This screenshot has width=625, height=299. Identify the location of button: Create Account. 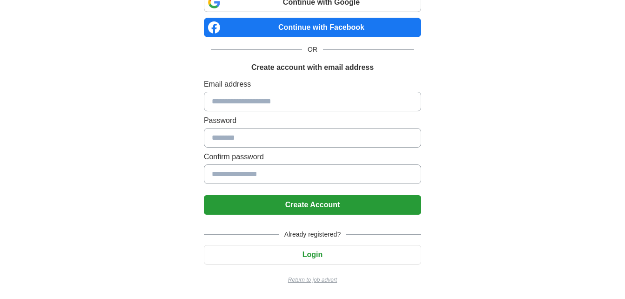
(312, 205).